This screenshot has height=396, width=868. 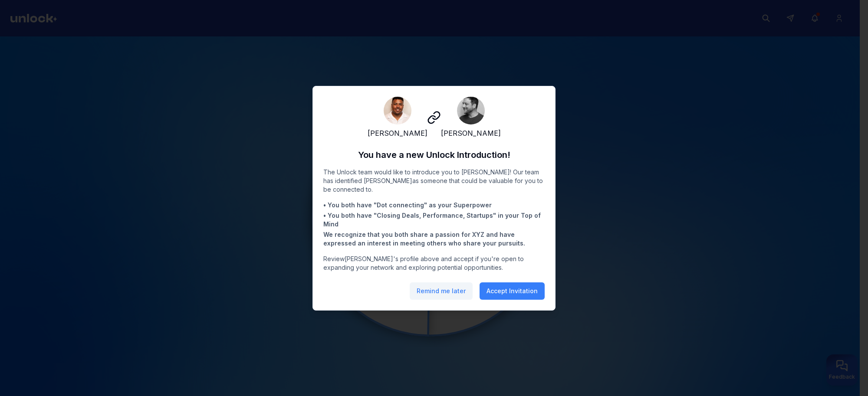 I want to click on img: 926A1835.jpg, so click(x=397, y=110).